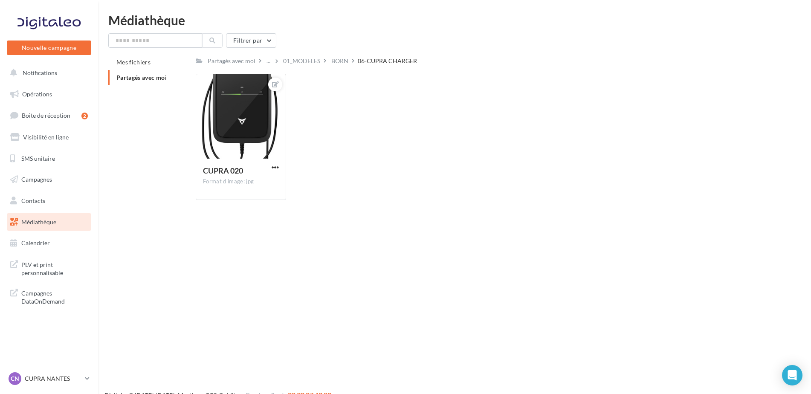 The image size is (811, 394). I want to click on span: Partagés avec moi, so click(142, 77).